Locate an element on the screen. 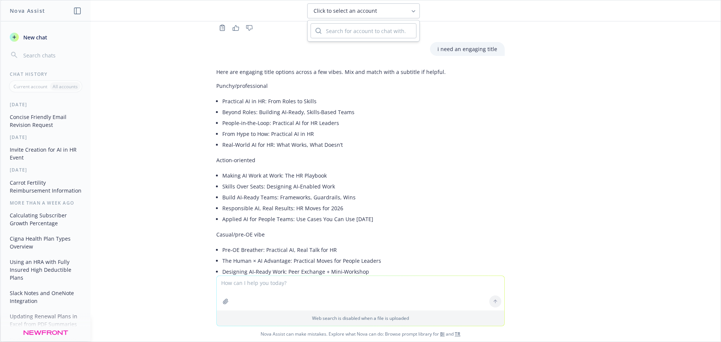  p: Action‑oriented is located at coordinates (331, 160).